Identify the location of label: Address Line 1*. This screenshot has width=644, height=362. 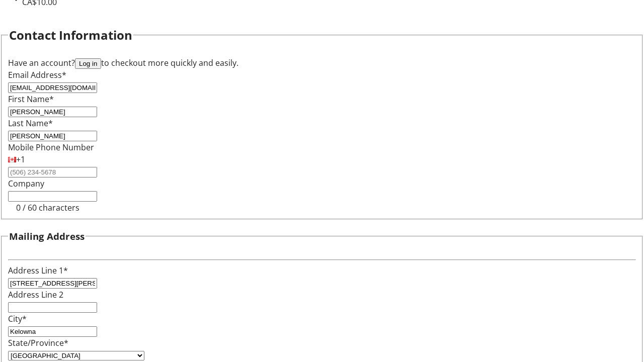
(38, 271).